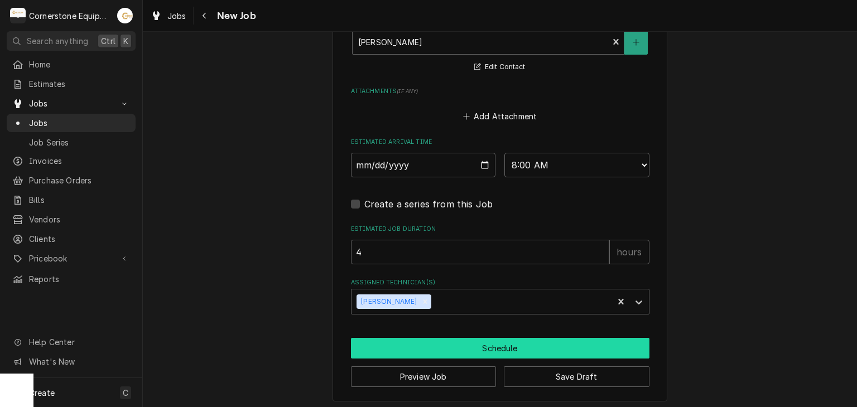  Describe the element at coordinates (125, 16) in the screenshot. I see `div: Andrew Buigues's Avatar` at that location.